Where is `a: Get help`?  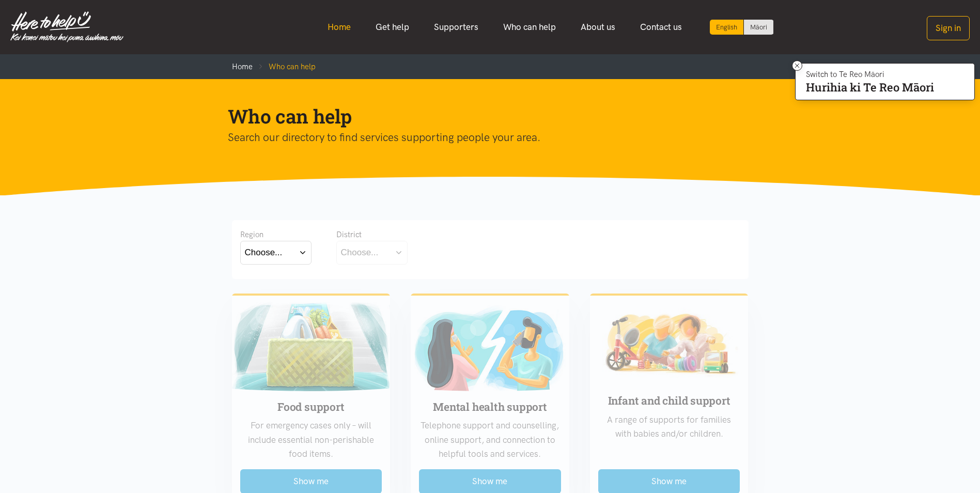 a: Get help is located at coordinates (392, 27).